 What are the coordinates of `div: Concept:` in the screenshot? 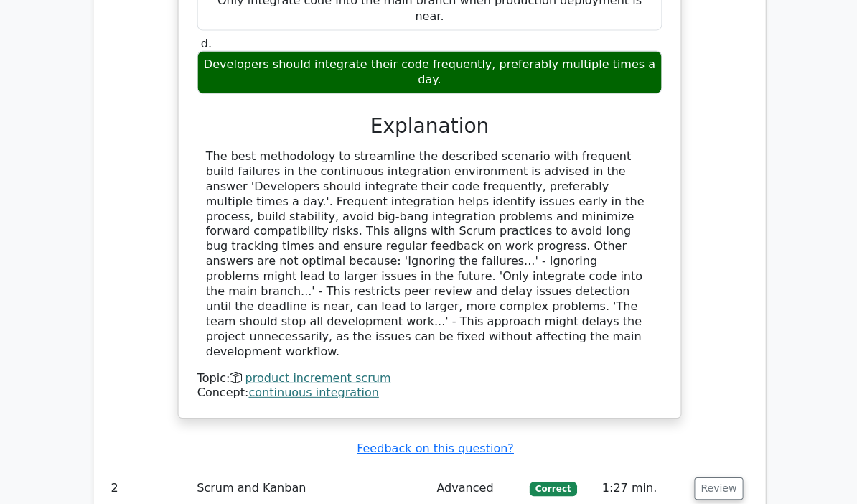 It's located at (428, 391).